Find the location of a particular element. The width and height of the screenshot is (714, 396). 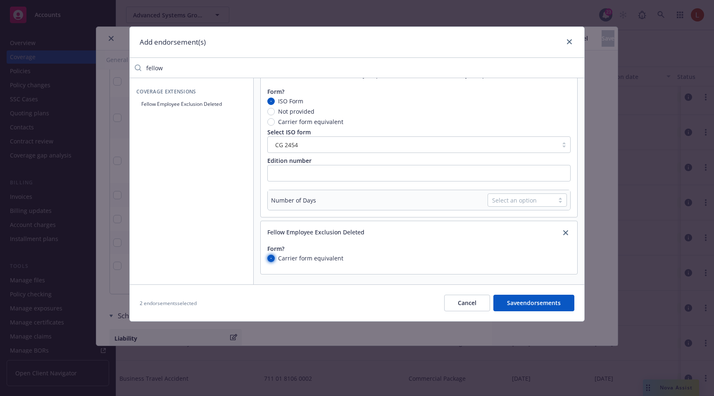

input: ISO Form is located at coordinates (271, 101).